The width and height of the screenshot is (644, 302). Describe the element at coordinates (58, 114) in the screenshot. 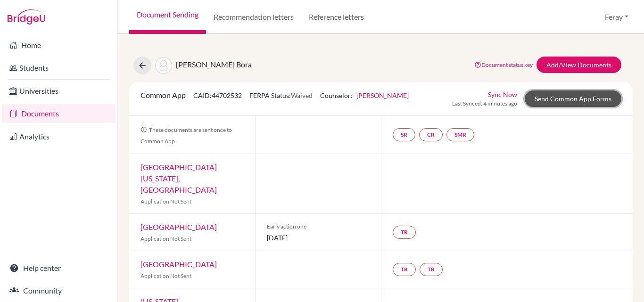

I see `a: Documents` at that location.